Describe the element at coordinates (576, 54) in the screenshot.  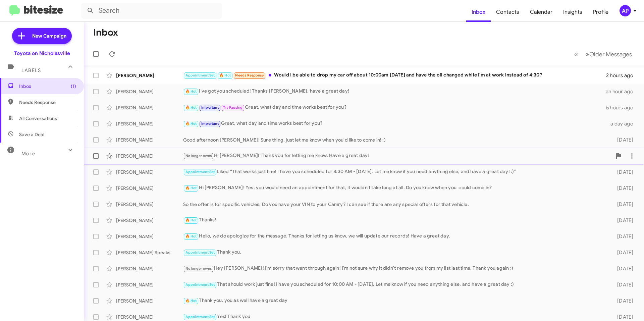
I see `button: Previous` at that location.